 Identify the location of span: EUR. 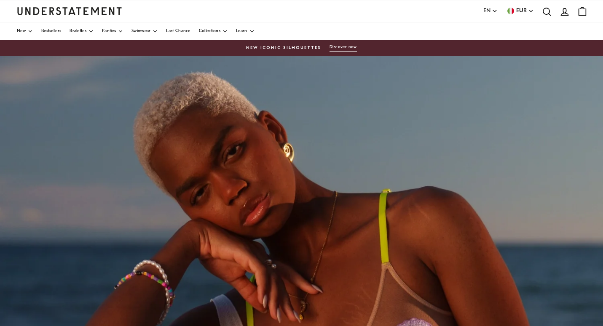
(522, 11).